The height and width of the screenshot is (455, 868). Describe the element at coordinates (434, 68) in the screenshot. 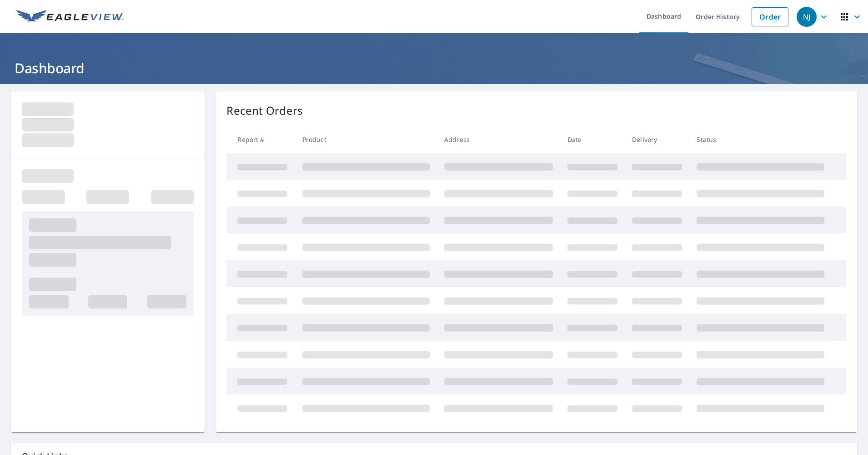

I see `h1: Dashboard` at that location.